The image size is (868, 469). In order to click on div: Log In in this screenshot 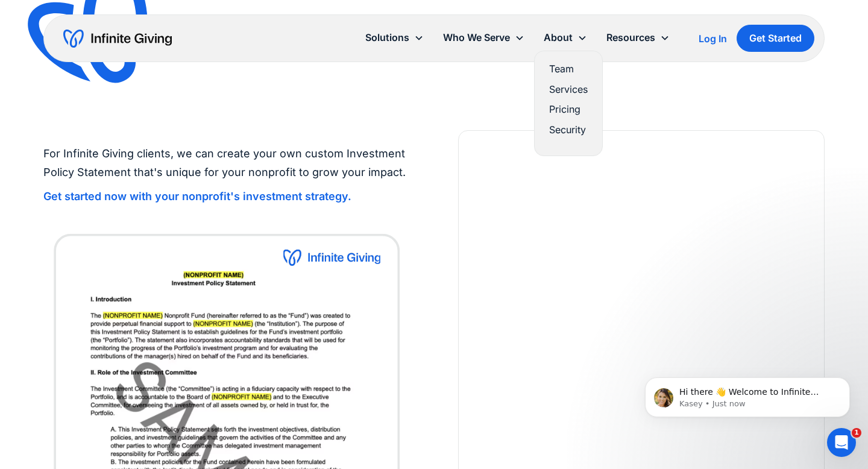, I will do `click(713, 38)`.